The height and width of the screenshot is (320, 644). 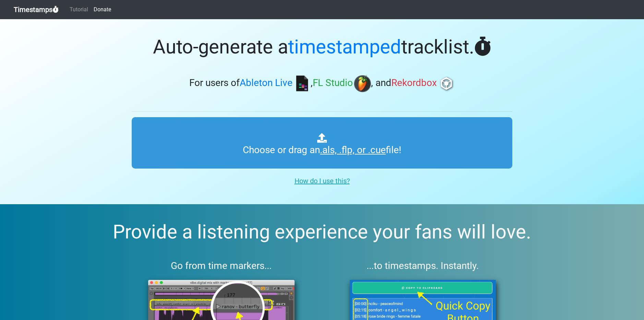 What do you see at coordinates (322, 47) in the screenshot?
I see `h1: Auto-generate a tracklist.` at bounding box center [322, 47].